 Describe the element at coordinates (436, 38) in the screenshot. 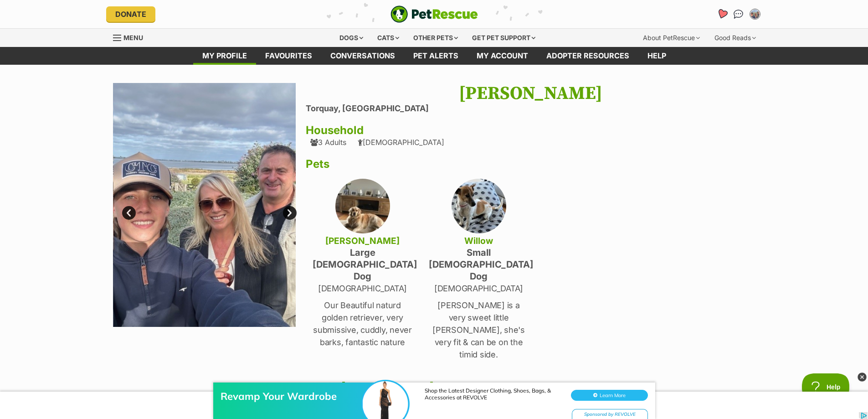

I see `div: Other pets` at that location.